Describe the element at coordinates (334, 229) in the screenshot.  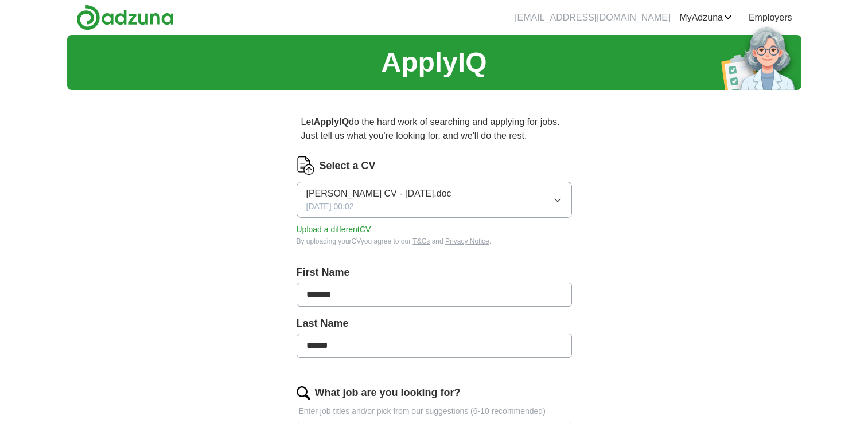
I see `button: Upload a differentCV` at that location.